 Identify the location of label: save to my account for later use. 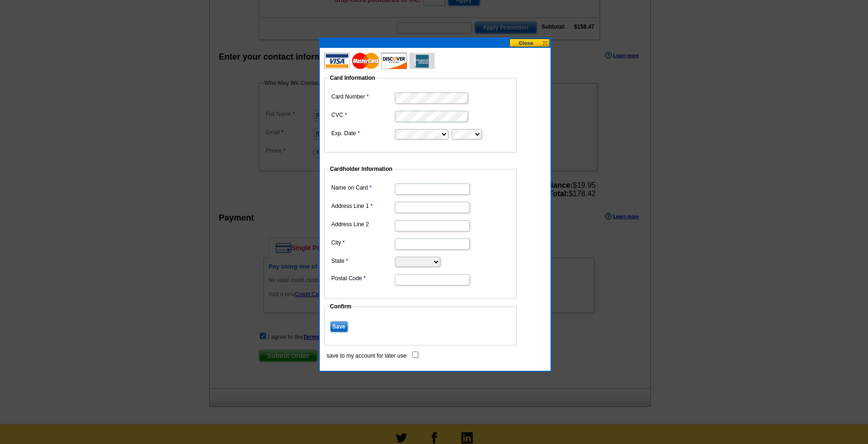
(367, 356).